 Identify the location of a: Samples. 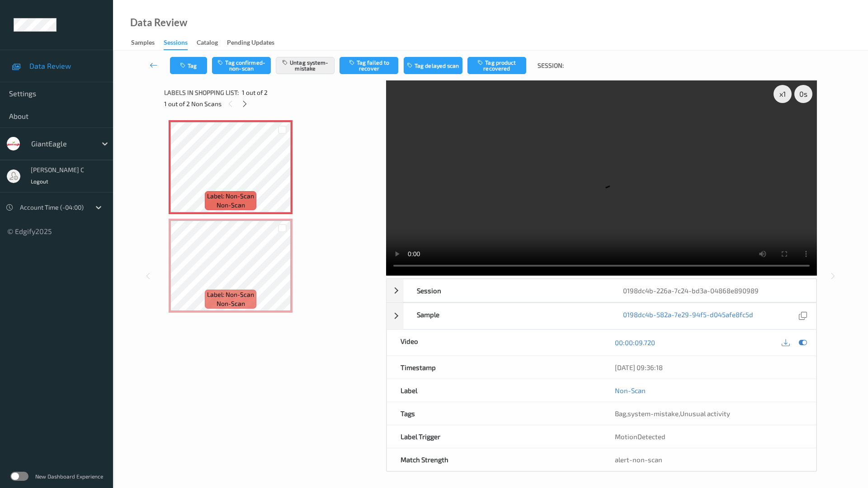
(148, 43).